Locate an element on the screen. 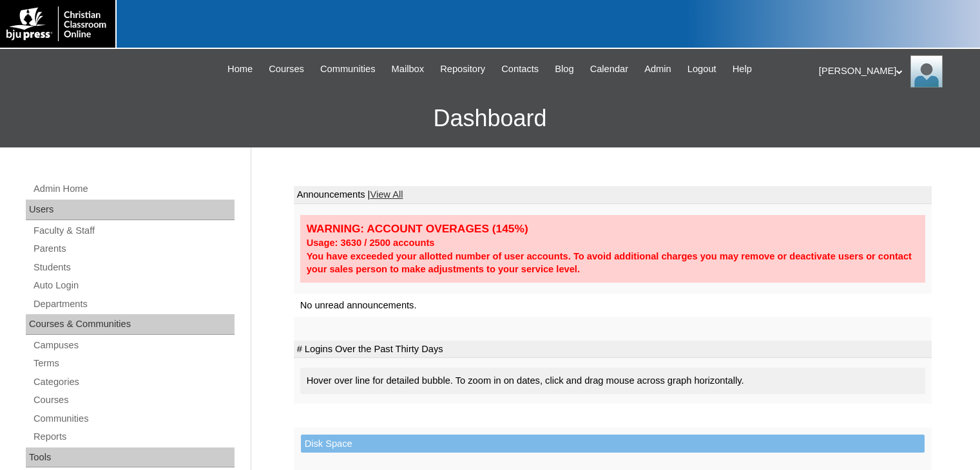 Image resolution: width=980 pixels, height=470 pixels. img: Esther Loredo is located at coordinates (926, 71).